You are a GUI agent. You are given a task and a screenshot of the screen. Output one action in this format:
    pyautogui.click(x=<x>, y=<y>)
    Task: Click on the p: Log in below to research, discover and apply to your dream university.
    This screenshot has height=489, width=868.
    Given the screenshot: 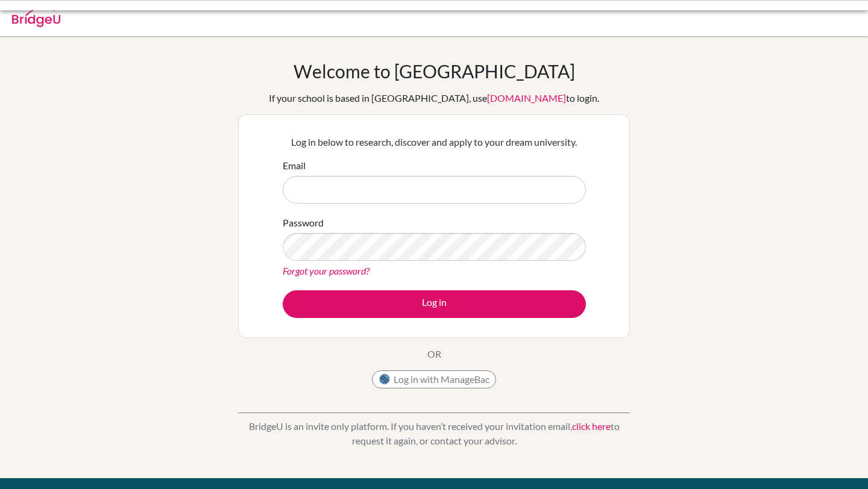 What is the action you would take?
    pyautogui.click(x=434, y=142)
    